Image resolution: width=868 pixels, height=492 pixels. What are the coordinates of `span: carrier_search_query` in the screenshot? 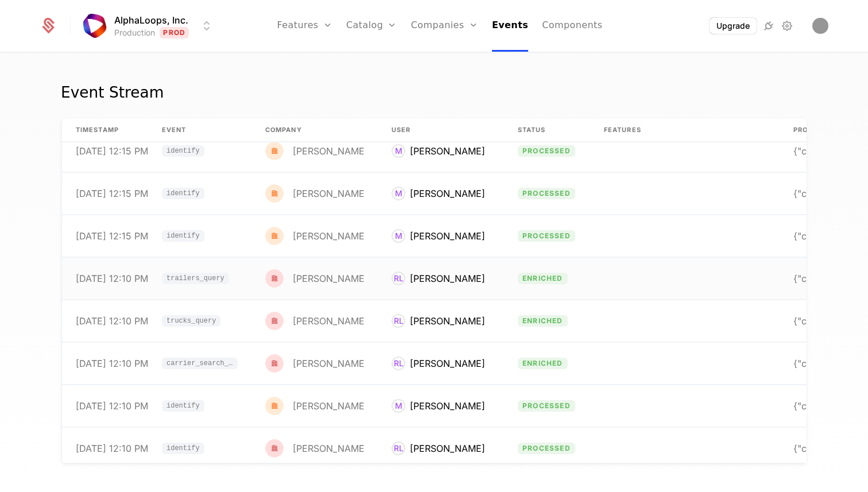 It's located at (200, 363).